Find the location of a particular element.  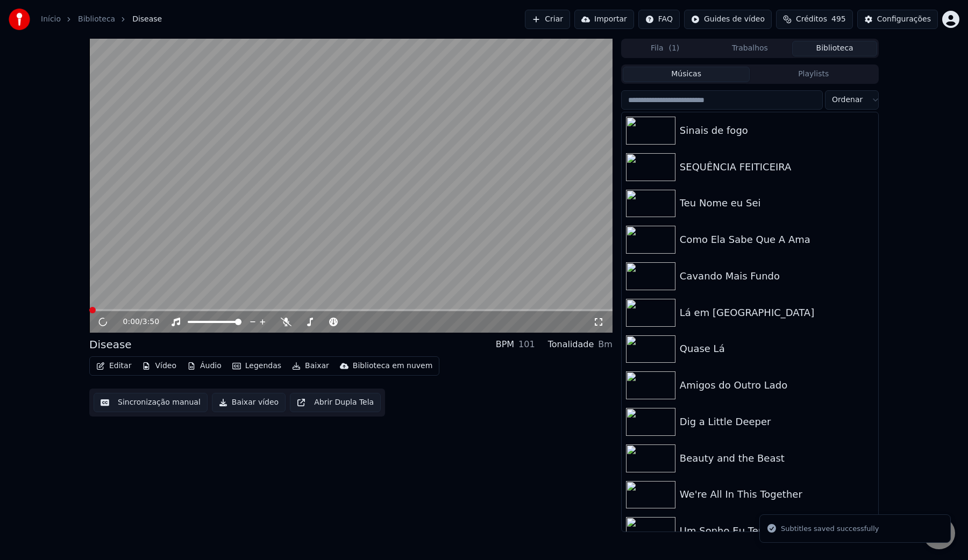

span: Créditos is located at coordinates (812, 19).